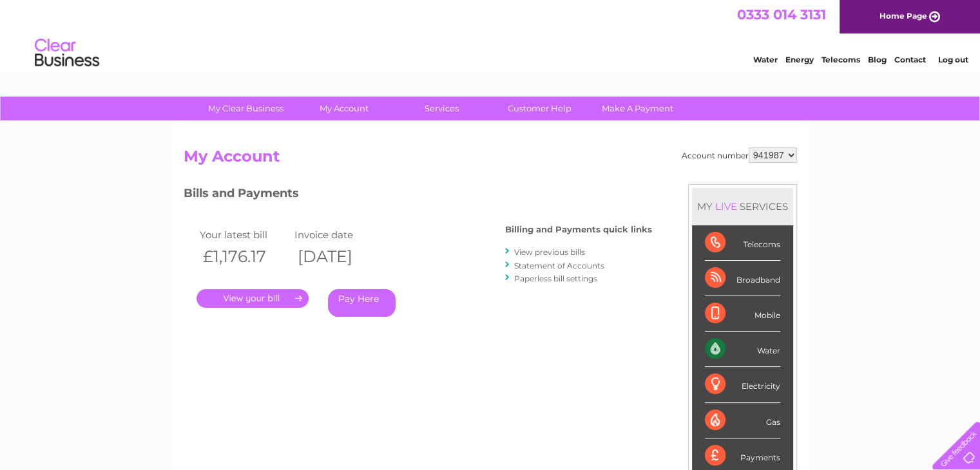  I want to click on a: View previous bills, so click(549, 252).